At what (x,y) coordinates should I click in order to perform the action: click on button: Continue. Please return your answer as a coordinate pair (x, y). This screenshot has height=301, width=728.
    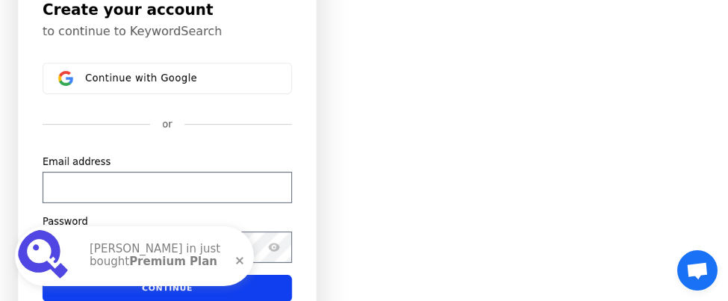
    Looking at the image, I should click on (167, 287).